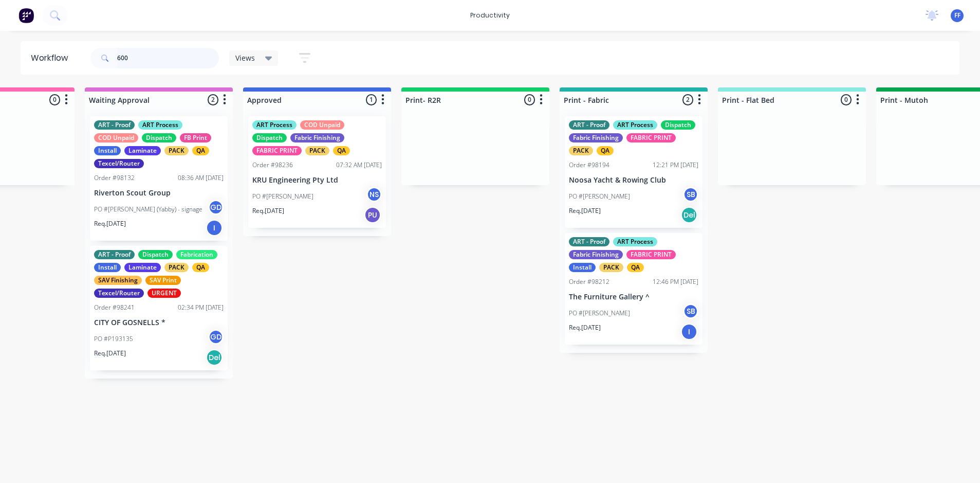  I want to click on img: Factory, so click(26, 16).